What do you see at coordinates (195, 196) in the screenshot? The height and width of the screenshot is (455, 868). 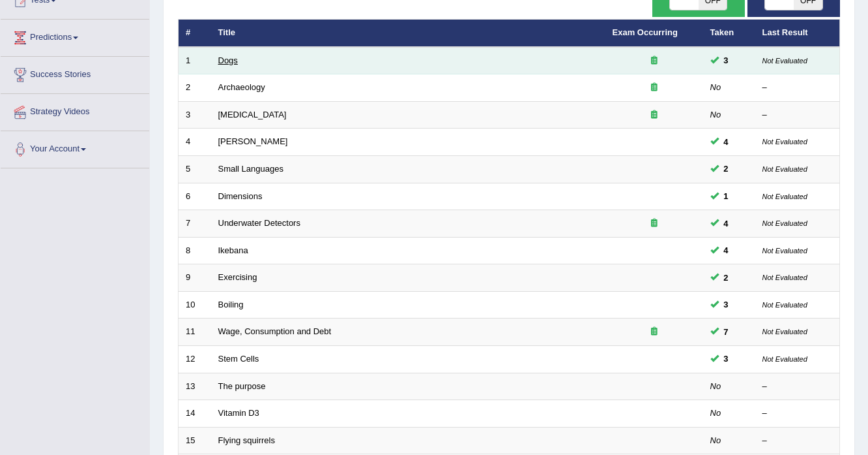 I see `td: 6` at bounding box center [195, 196].